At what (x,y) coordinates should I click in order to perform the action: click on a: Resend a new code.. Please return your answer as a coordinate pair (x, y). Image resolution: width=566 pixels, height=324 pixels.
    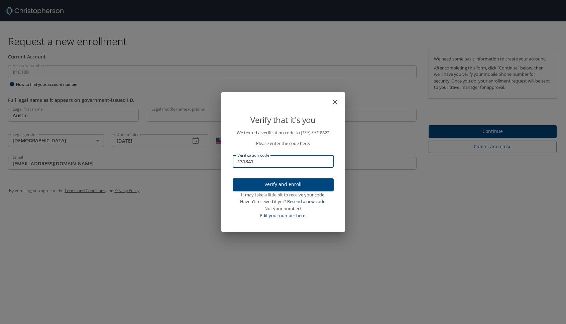
    Looking at the image, I should click on (307, 202).